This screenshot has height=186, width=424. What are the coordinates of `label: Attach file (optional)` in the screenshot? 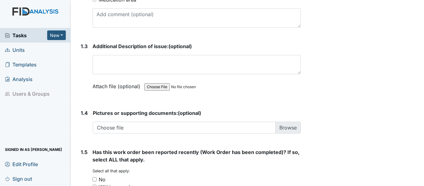 It's located at (118, 85).